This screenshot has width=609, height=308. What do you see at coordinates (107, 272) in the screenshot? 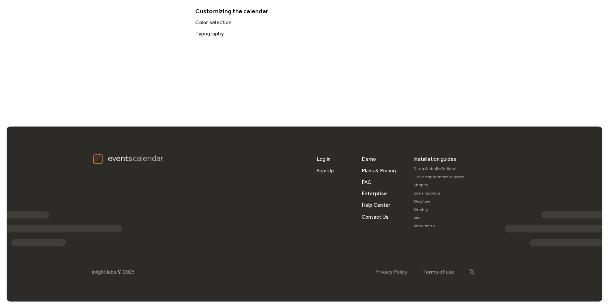
I see `div: inlight labs ©` at bounding box center [107, 272].